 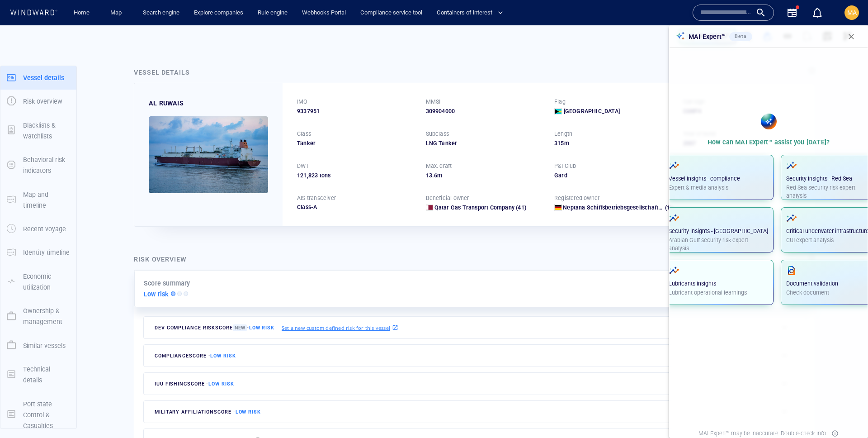 What do you see at coordinates (214, 327) in the screenshot?
I see `span: Dev Compliance risk score -` at bounding box center [214, 327].